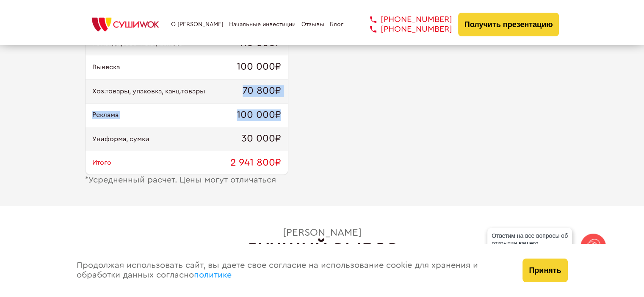 The image size is (644, 297). Describe the element at coordinates (187, 180) in the screenshot. I see `div: Усредненный расчет. Цены могут отличаться` at that location.